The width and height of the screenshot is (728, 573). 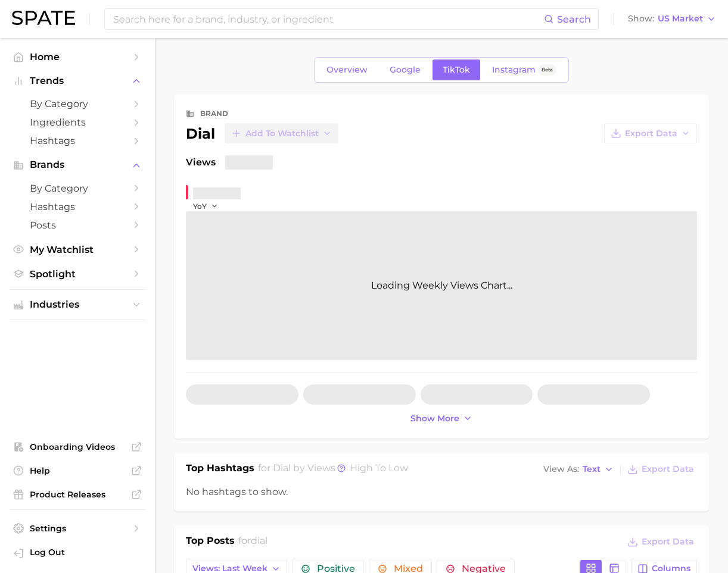 What do you see at coordinates (78, 250) in the screenshot?
I see `a: My Watchlist` at bounding box center [78, 250].